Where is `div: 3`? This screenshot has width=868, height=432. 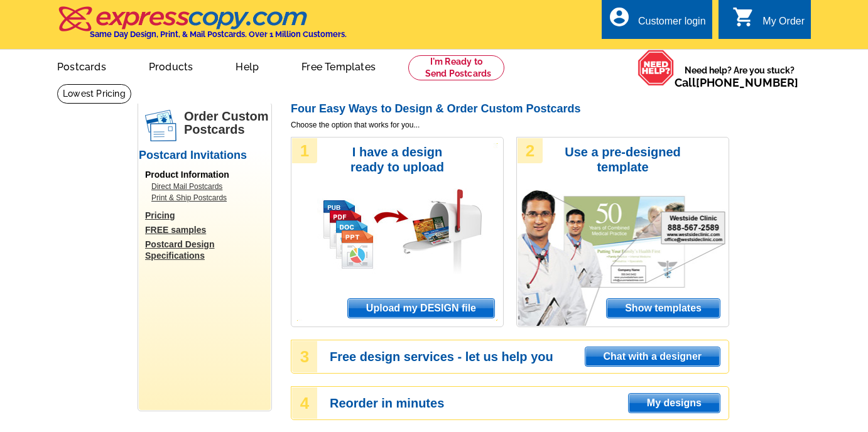 div: 3 is located at coordinates (305, 357).